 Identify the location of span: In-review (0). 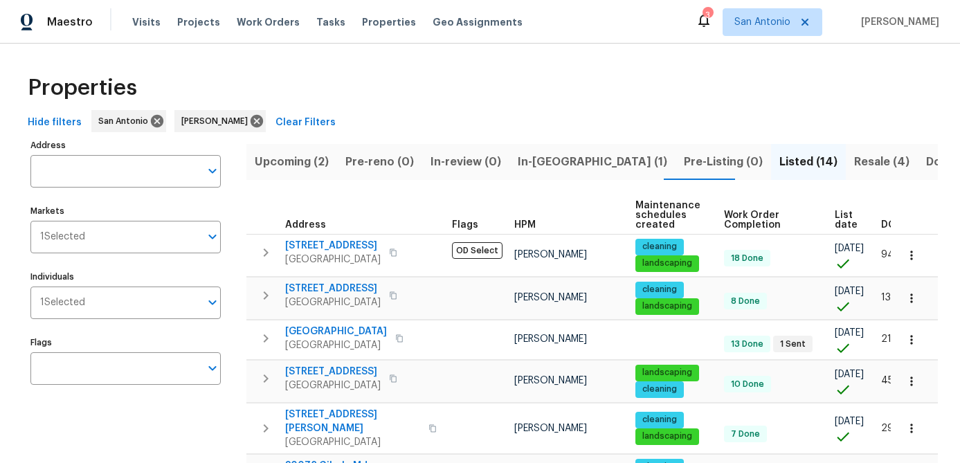
(466, 162).